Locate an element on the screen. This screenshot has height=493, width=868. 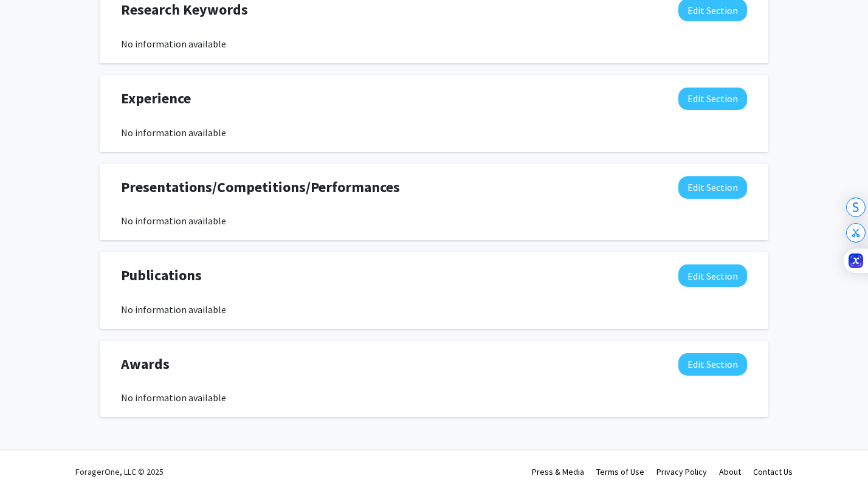
span: Publications is located at coordinates (161, 275).